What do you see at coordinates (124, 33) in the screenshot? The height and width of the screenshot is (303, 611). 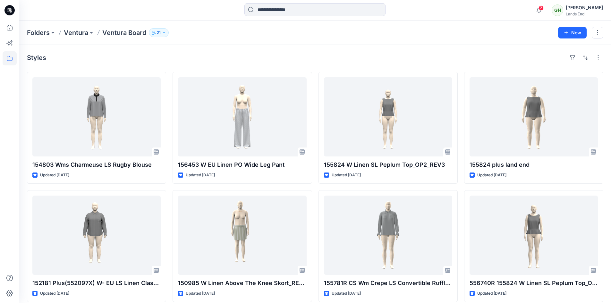 I see `p: Ventura Board` at bounding box center [124, 33].